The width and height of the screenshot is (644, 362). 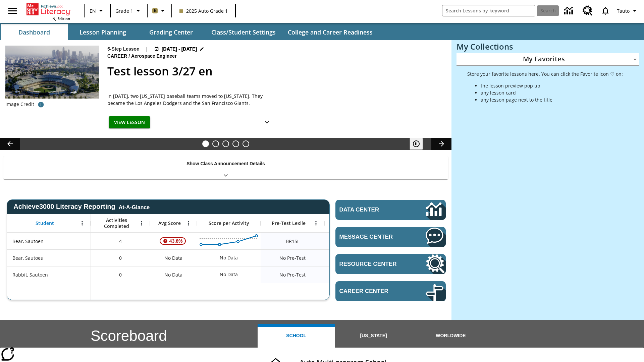 I want to click on button: Slide 4 Pre-release lesson, so click(x=236, y=144).